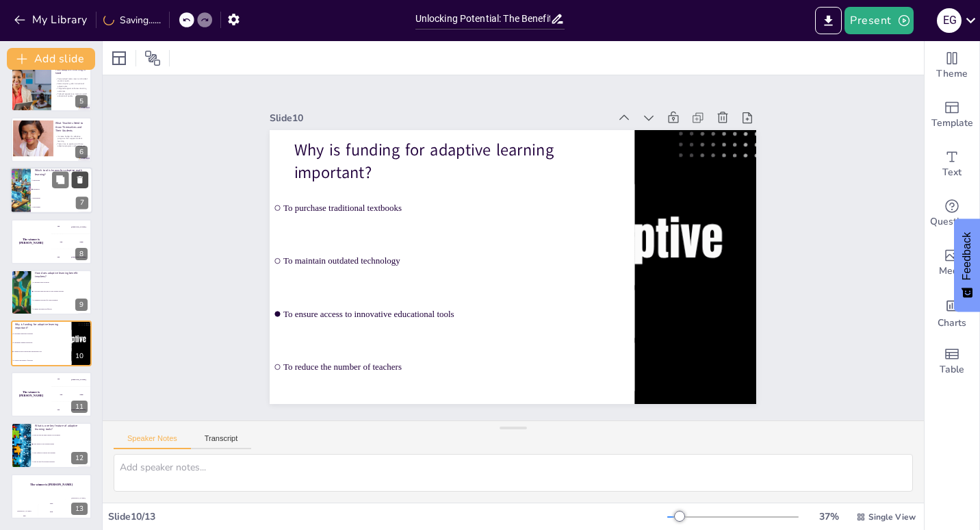  What do you see at coordinates (483, 19) in the screenshot?
I see `input: Insert title` at bounding box center [483, 19].